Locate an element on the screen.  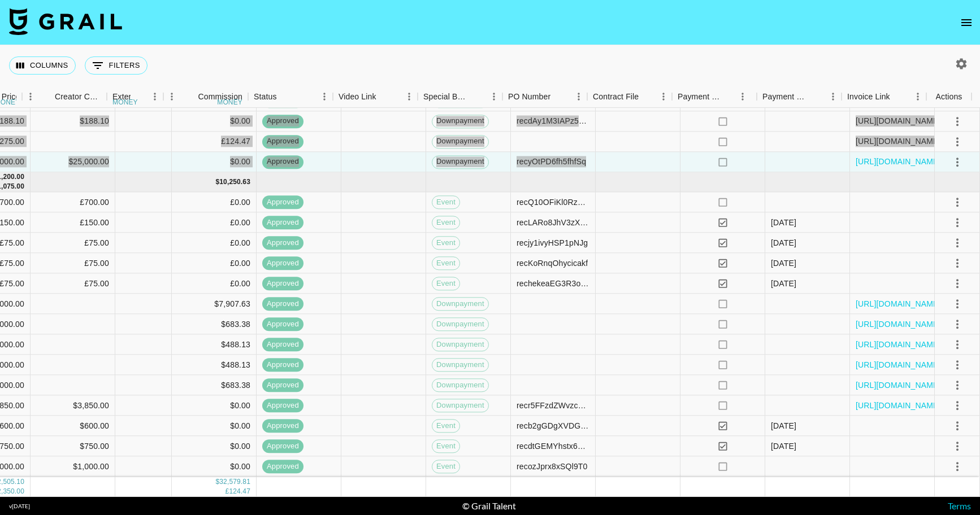
div: 124.47 is located at coordinates (240, 491).